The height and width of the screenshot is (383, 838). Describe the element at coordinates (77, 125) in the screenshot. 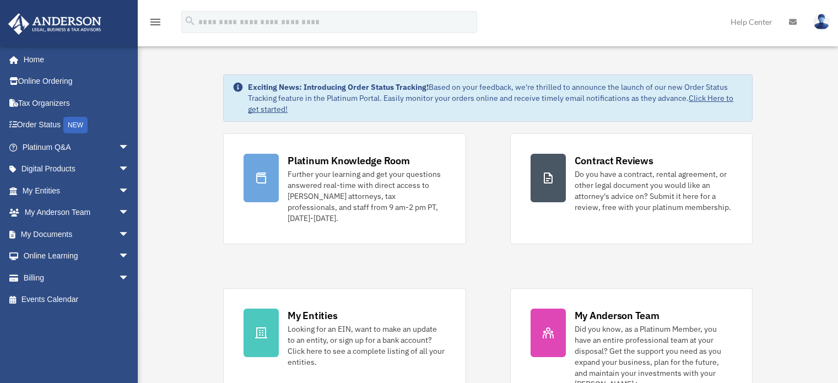

I see `a: Order StatusNEW` at that location.